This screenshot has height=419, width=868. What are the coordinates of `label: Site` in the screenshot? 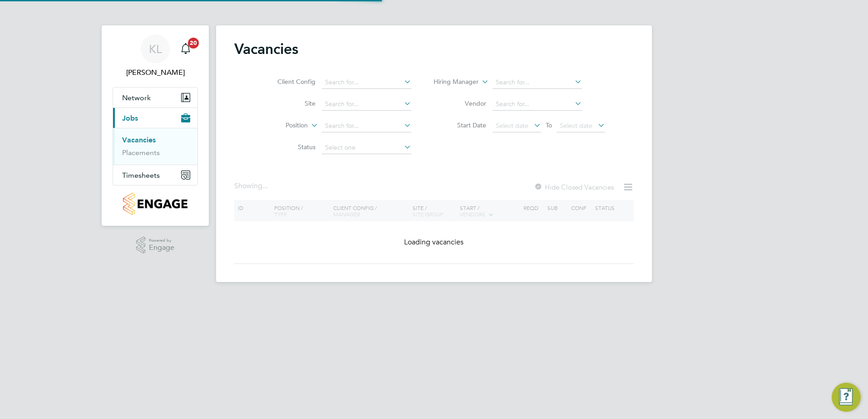 It's located at (289, 104).